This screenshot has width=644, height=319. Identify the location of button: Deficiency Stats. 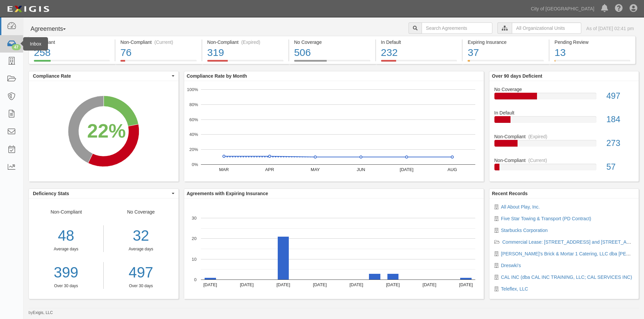
(104, 194).